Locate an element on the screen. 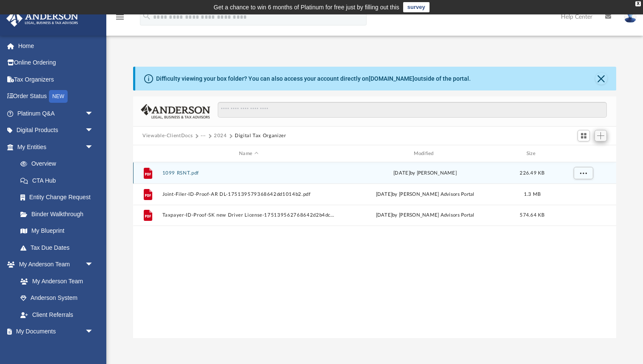 The height and width of the screenshot is (364, 643). div: Size is located at coordinates (533, 154).